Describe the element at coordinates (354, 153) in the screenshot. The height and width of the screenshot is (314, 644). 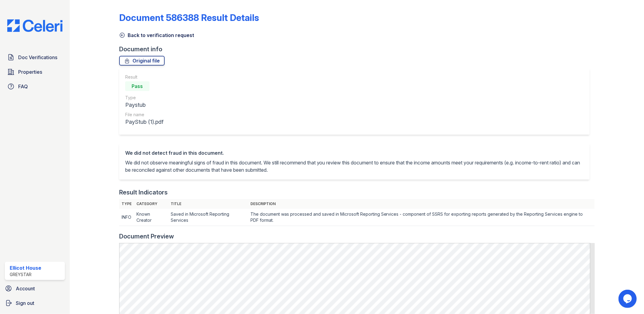
I see `div: We did not detect fraud in this document.` at that location.